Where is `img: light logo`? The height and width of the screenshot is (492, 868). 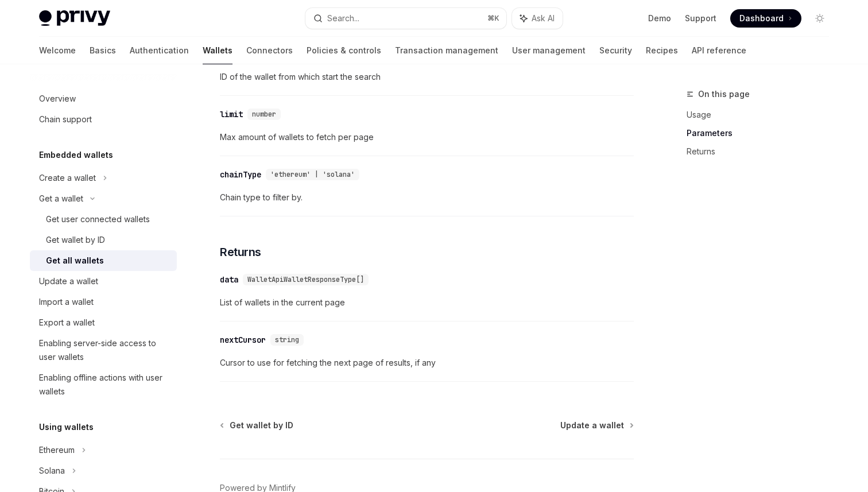 img: light logo is located at coordinates (75, 18).